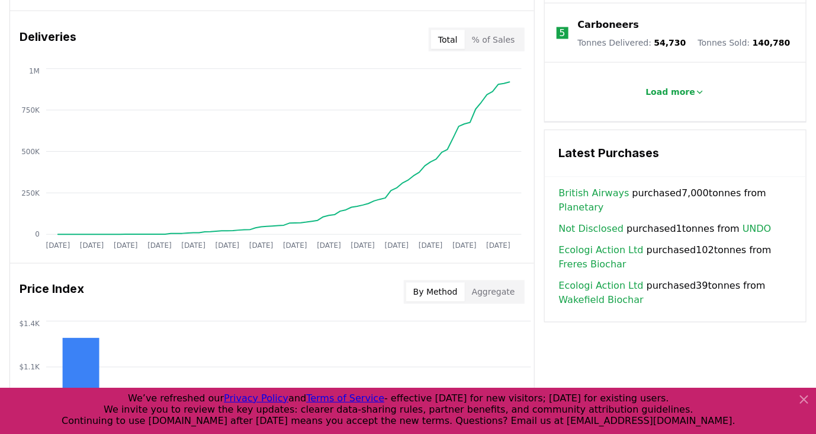 The width and height of the screenshot is (816, 434). Describe the element at coordinates (757, 229) in the screenshot. I see `a: UNDO` at that location.